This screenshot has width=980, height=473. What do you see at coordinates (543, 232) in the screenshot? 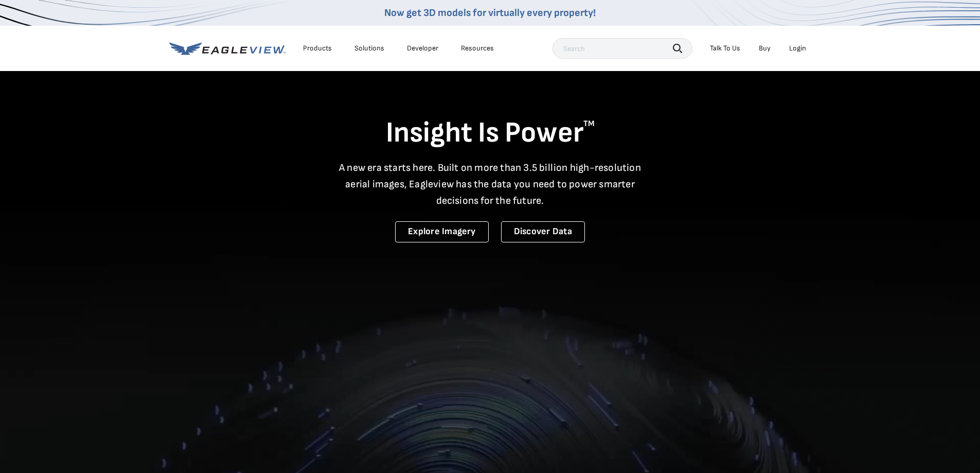
I see `a: Discover Data` at bounding box center [543, 232].